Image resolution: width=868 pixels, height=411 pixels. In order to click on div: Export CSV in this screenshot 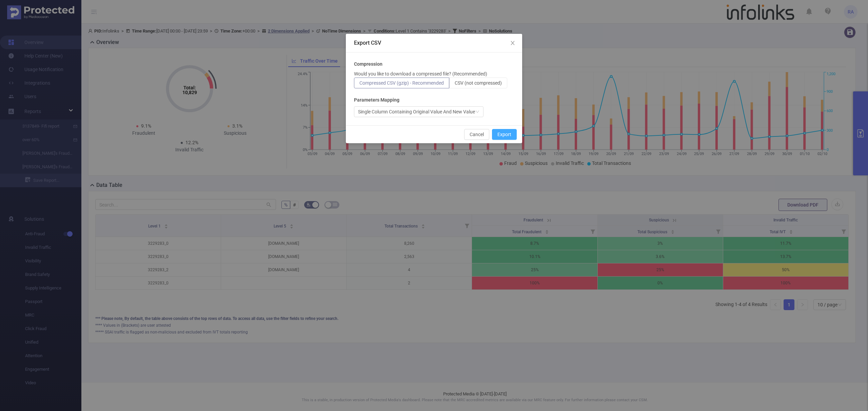, I will do `click(434, 43)`.